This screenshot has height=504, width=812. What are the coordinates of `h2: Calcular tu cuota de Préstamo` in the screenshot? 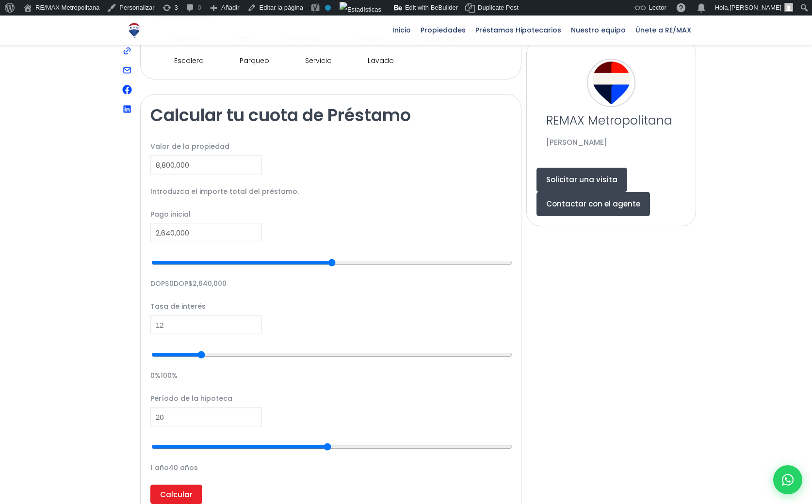 It's located at (330, 115).